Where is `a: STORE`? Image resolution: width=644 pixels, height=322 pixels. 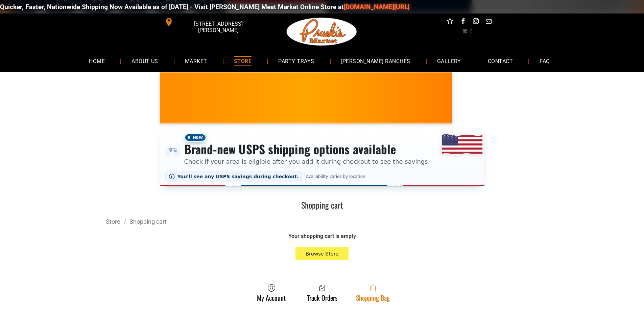 a: STORE is located at coordinates (243, 61).